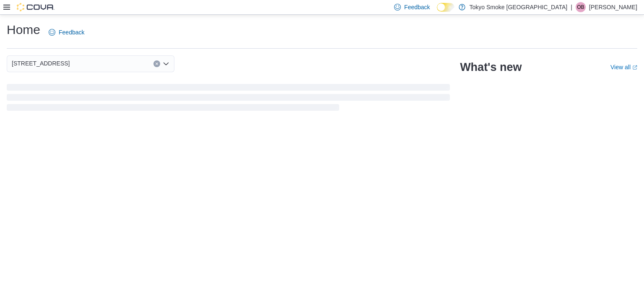  I want to click on span: OB, so click(581, 7).